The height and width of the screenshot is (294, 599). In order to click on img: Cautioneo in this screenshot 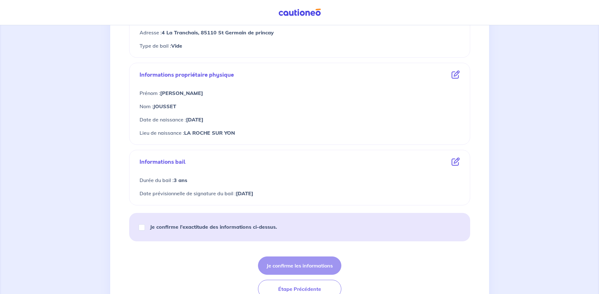, I will do `click(300, 12)`.